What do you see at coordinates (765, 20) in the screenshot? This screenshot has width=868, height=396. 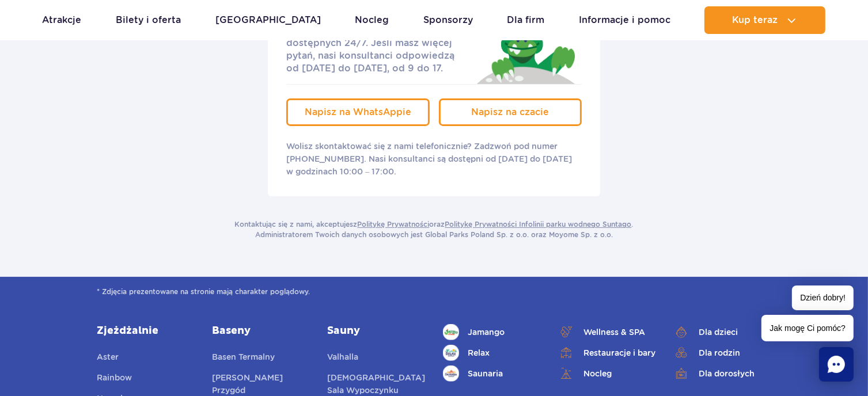 I see `button: Kup teraz` at bounding box center [765, 20].